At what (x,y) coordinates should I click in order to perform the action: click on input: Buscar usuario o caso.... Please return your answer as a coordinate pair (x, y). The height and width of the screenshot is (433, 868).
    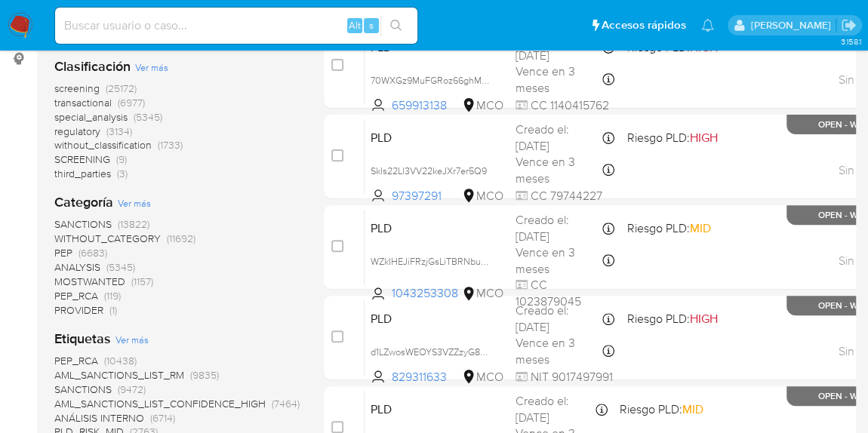
    Looking at the image, I should click on (236, 26).